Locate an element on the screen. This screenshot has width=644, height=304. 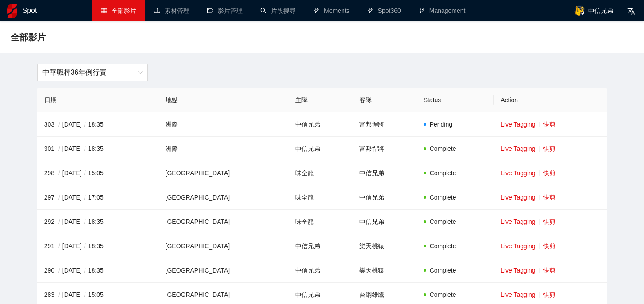
a: upload素材管理 is located at coordinates (172, 11).